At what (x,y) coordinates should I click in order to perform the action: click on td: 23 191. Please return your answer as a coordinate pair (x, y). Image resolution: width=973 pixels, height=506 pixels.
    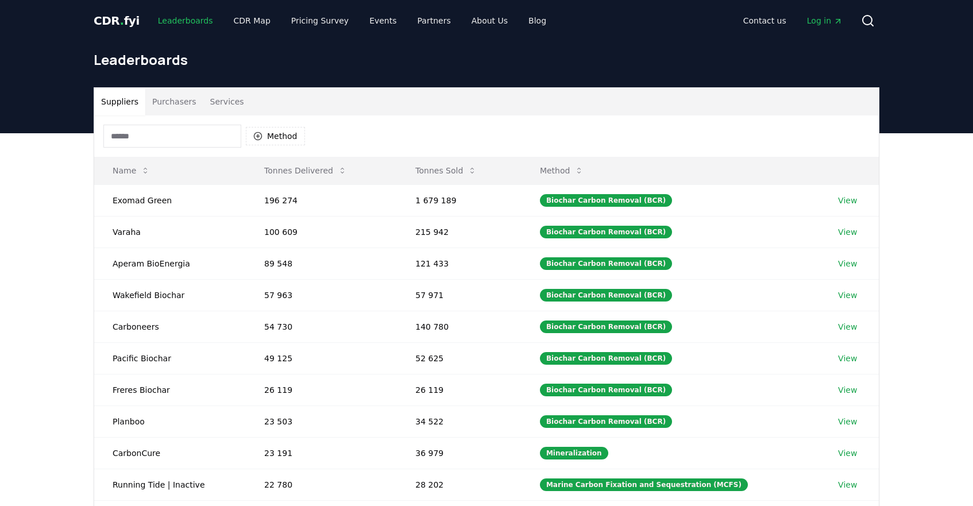
    Looking at the image, I should click on (321, 453).